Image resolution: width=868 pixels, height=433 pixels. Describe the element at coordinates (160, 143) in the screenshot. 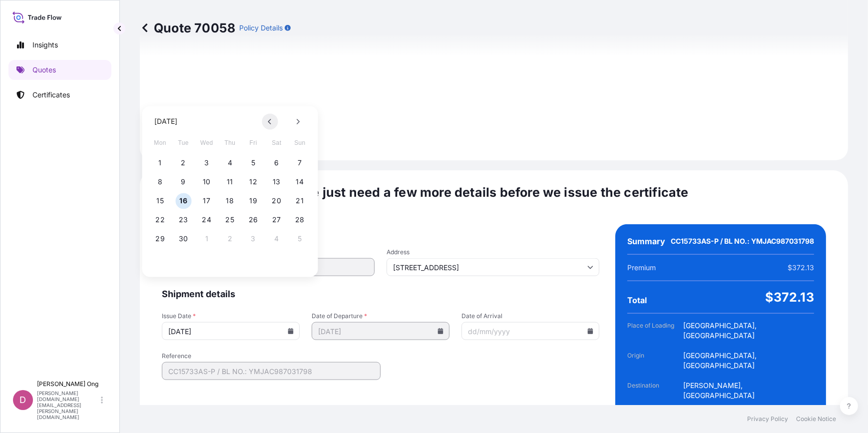

I see `span: Monday` at that location.